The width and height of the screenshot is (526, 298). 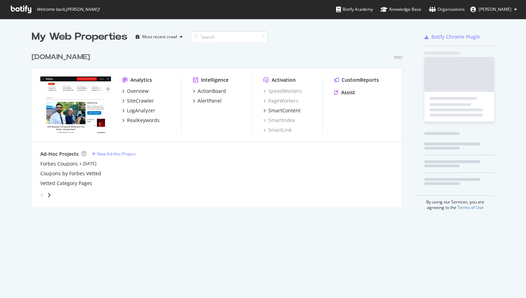 I want to click on div: By using our Services, you are agreeing to the, so click(x=455, y=203).